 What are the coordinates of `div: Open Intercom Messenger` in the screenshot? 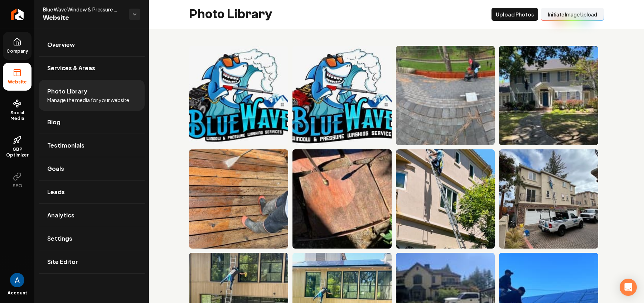 It's located at (628, 287).